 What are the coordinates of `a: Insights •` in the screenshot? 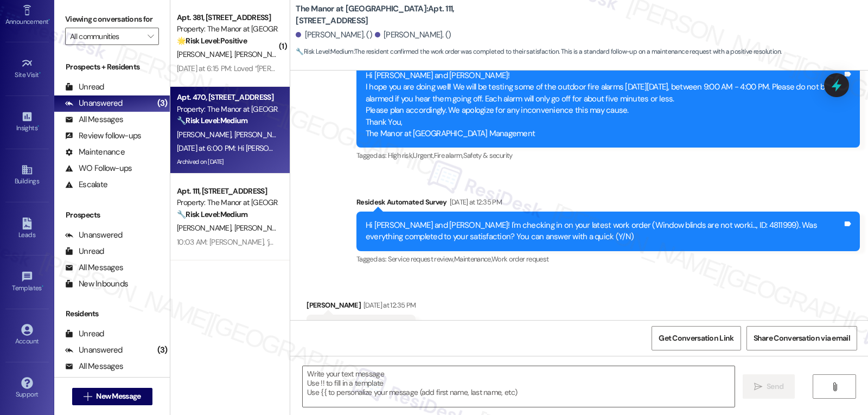 It's located at (27, 122).